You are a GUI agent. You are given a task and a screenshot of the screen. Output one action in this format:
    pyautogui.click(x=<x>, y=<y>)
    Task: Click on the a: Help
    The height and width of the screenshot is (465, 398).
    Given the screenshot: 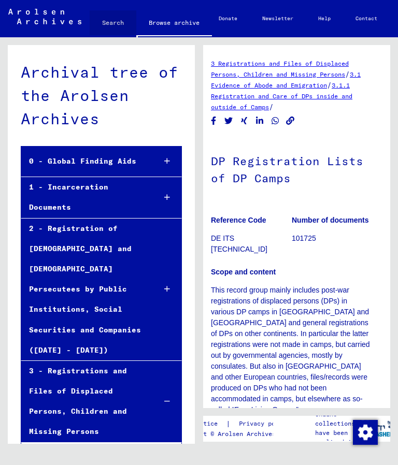 What is the action you would take?
    pyautogui.click(x=324, y=19)
    